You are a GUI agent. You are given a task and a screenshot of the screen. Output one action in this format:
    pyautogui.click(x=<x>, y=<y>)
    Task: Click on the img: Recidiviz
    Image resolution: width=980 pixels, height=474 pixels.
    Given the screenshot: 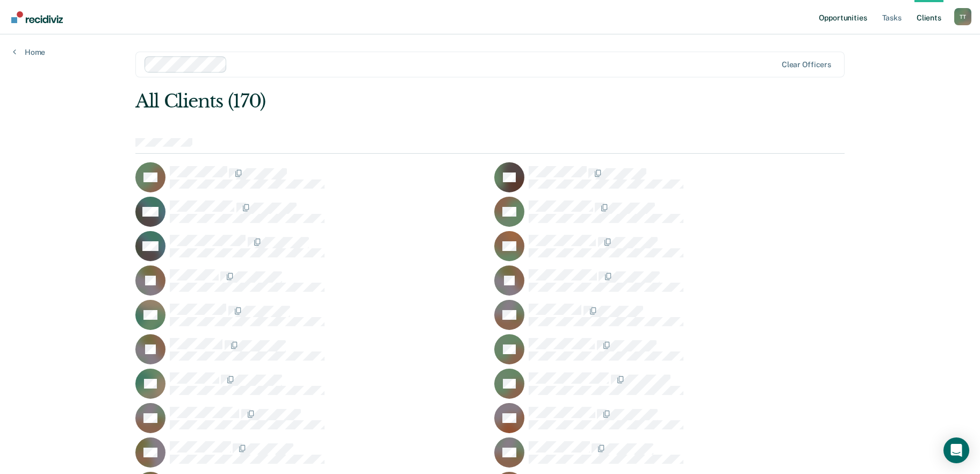 What is the action you would take?
    pyautogui.click(x=37, y=18)
    